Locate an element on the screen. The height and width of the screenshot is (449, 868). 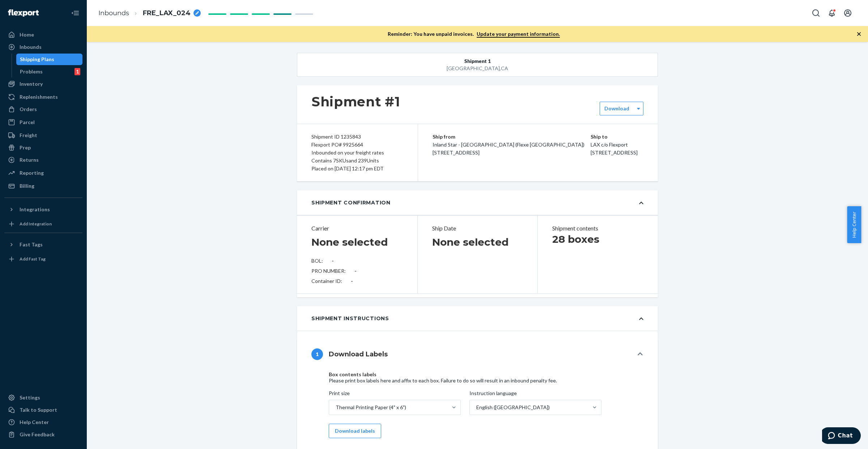
div: Problems is located at coordinates (31, 72).